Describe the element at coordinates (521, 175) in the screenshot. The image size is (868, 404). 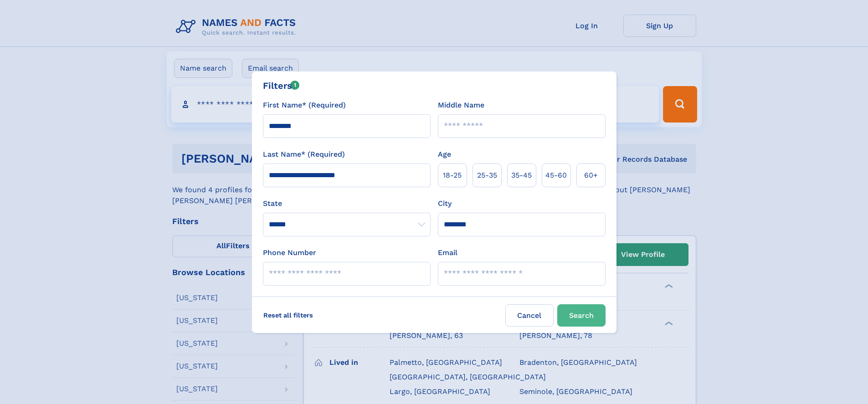
I see `span: 35‑45` at that location.